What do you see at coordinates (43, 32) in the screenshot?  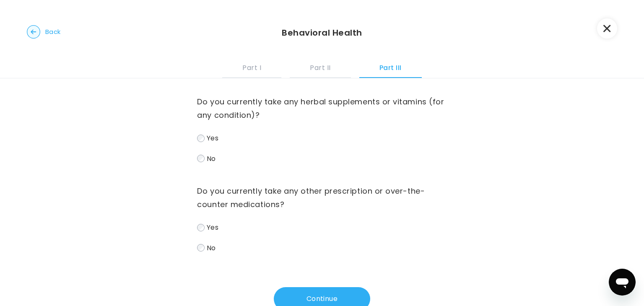 I see `button: Back` at bounding box center [43, 32].